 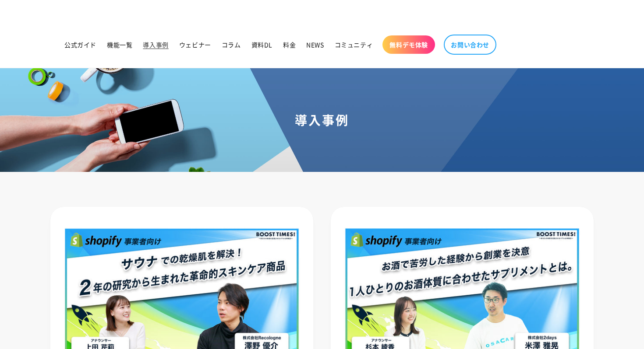 I want to click on a: 機能一覧, so click(x=120, y=45).